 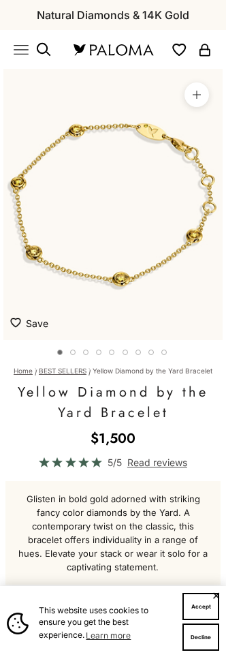 What do you see at coordinates (29, 323) in the screenshot?
I see `button: Add to Wishlist` at bounding box center [29, 323].